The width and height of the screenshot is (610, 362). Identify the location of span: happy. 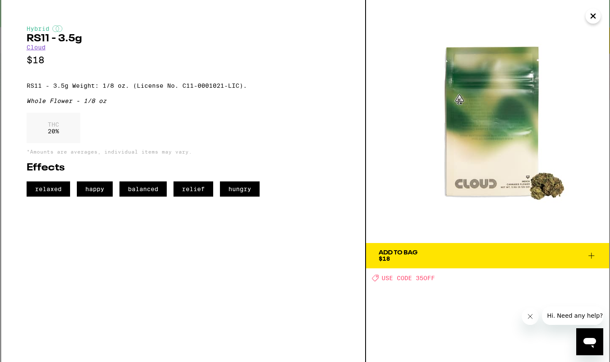
(95, 189).